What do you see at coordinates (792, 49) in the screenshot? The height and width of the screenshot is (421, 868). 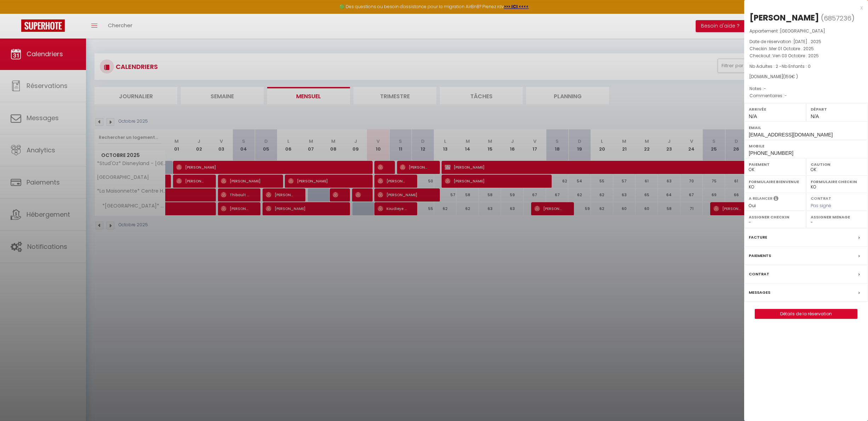 I see `span: Mer 01 Octobre . 2025` at bounding box center [792, 49].